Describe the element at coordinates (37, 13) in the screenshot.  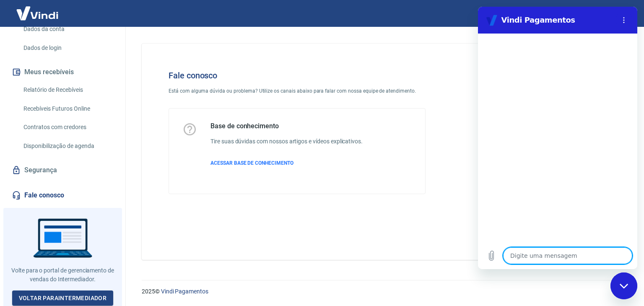
I see `img: Vindi` at that location.